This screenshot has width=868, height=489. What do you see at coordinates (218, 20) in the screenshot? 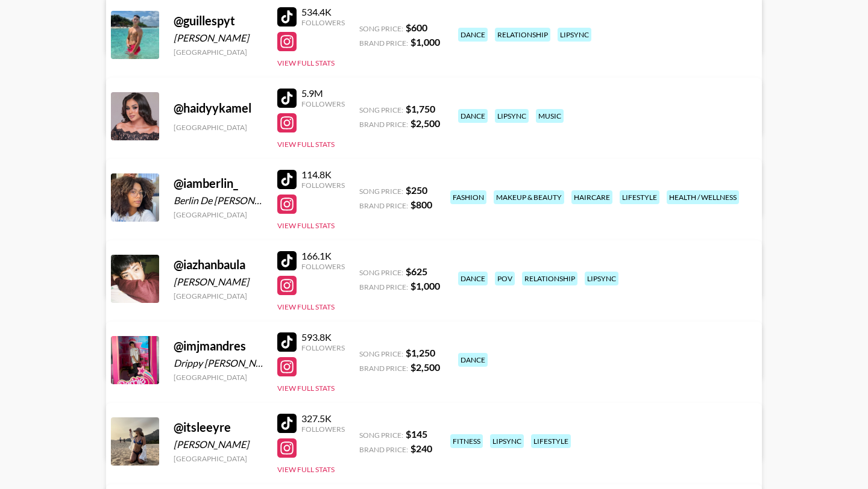
I see `div: @ guillespyt` at bounding box center [218, 20].